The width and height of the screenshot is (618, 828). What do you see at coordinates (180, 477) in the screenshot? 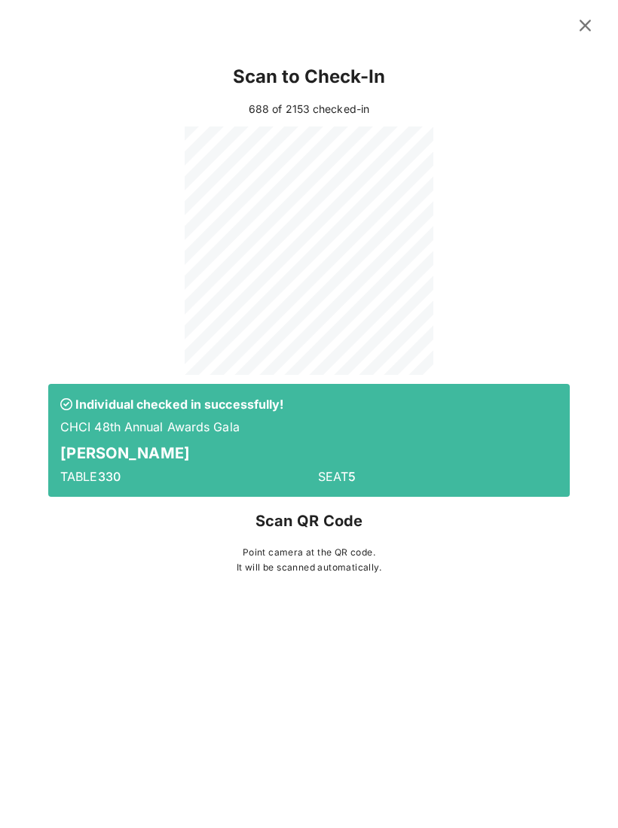
I see `div: TABLE` at bounding box center [180, 477].